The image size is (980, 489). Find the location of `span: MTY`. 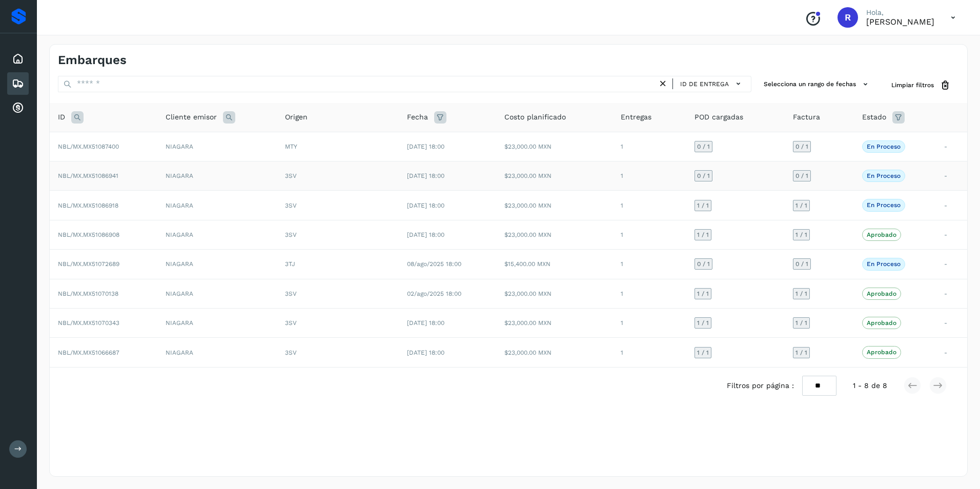

span: MTY is located at coordinates (291, 147).